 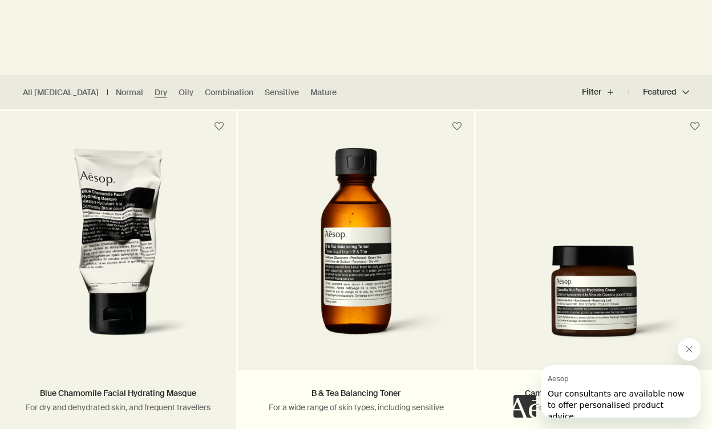 I want to click on a: Normal, so click(x=129, y=92).